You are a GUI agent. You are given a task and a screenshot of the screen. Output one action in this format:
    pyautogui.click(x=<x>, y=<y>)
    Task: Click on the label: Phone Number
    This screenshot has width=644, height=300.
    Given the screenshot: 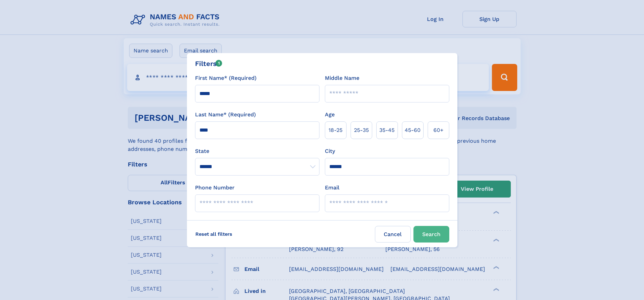 What is the action you would take?
    pyautogui.click(x=215, y=188)
    